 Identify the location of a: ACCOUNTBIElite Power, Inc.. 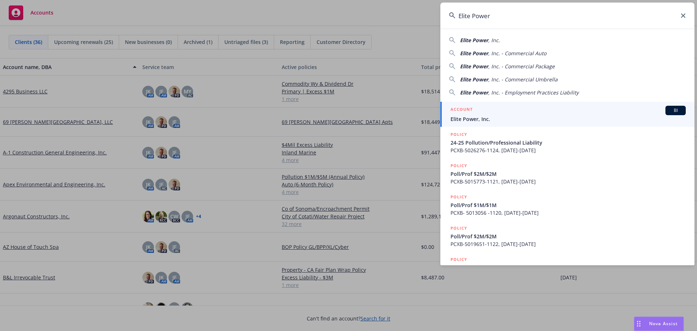
(568, 114).